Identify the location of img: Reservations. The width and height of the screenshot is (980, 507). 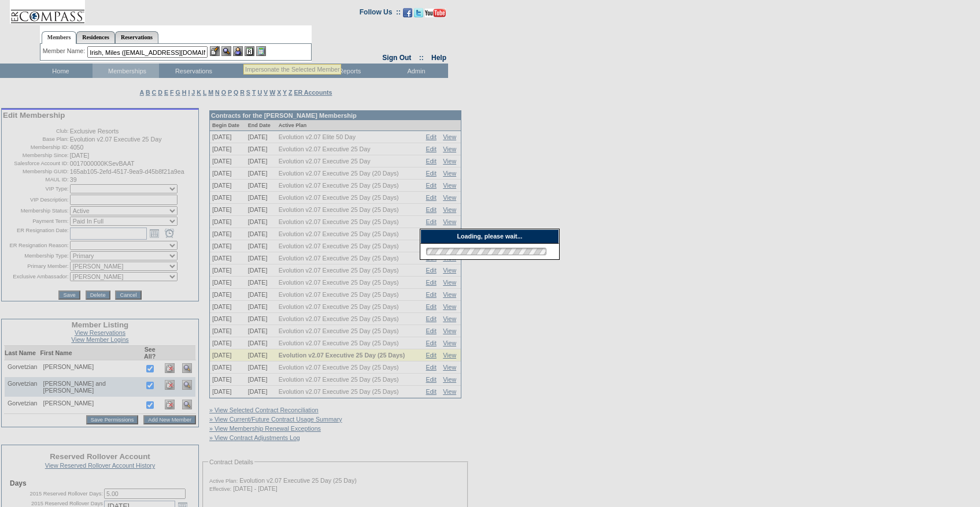
(249, 51).